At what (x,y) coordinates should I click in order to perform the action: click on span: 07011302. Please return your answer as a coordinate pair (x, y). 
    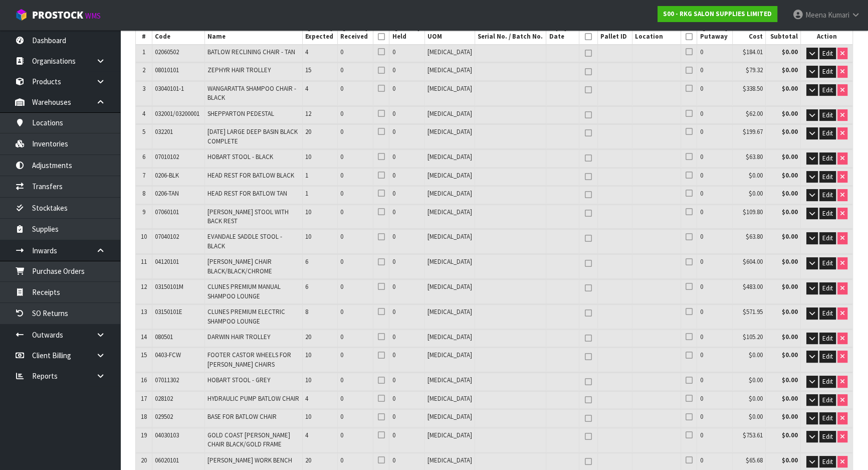
    Looking at the image, I should click on (167, 380).